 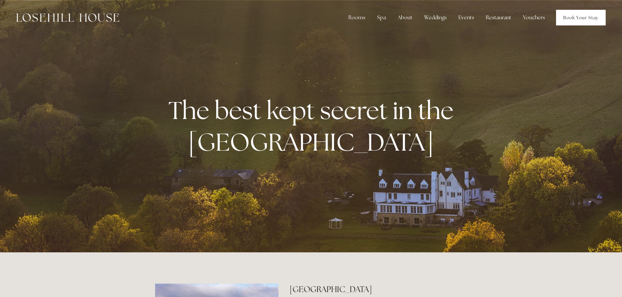 What do you see at coordinates (435, 18) in the screenshot?
I see `div: Weddings` at bounding box center [435, 18].